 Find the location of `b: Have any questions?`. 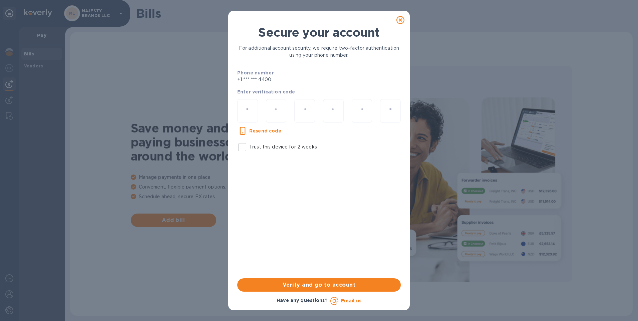

b: Have any questions? is located at coordinates (302, 300).